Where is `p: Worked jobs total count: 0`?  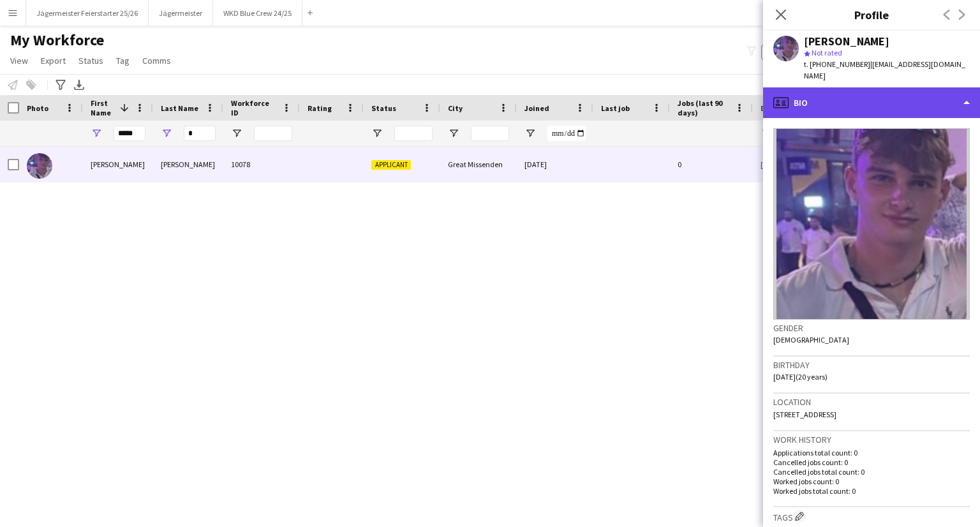
p: Worked jobs total count: 0 is located at coordinates (871, 490).